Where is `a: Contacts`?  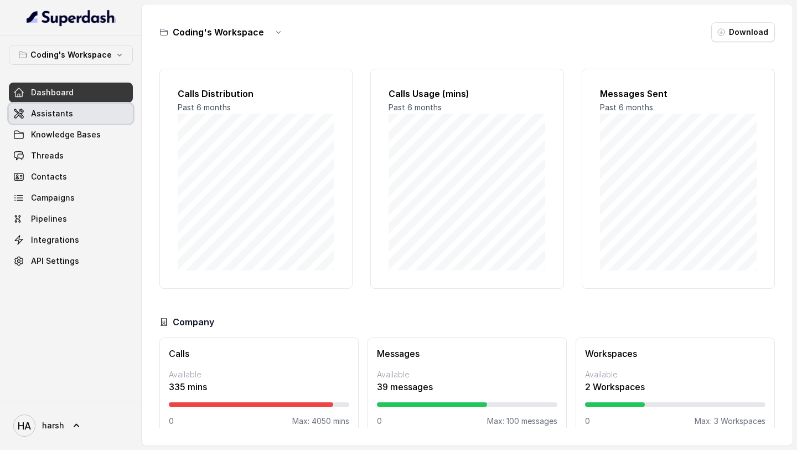 a: Contacts is located at coordinates (71, 177).